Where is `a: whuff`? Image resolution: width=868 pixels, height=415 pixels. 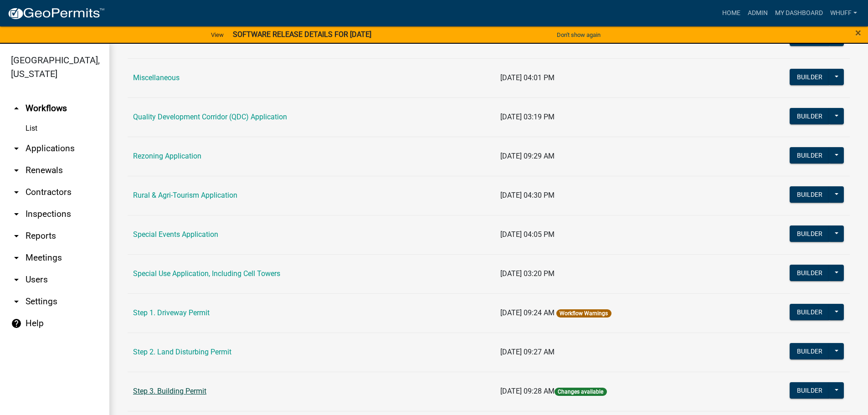 a: whuff is located at coordinates (843, 13).